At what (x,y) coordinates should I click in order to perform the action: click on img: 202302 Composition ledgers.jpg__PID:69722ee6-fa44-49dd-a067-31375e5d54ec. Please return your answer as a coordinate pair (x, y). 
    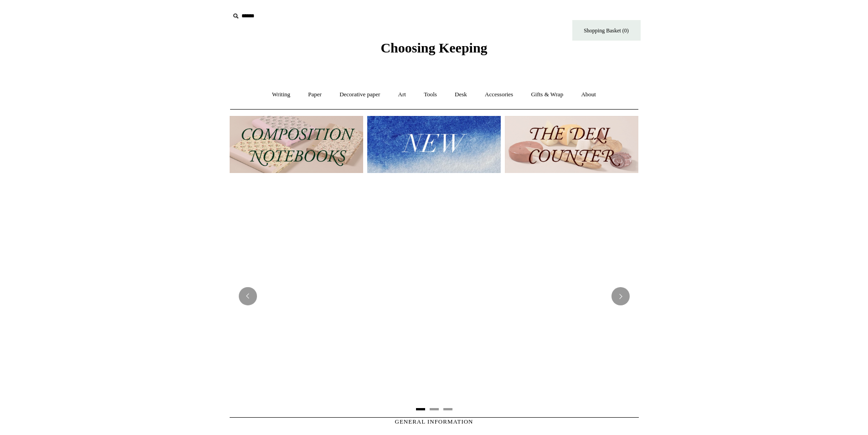
    Looking at the image, I should click on (296, 144).